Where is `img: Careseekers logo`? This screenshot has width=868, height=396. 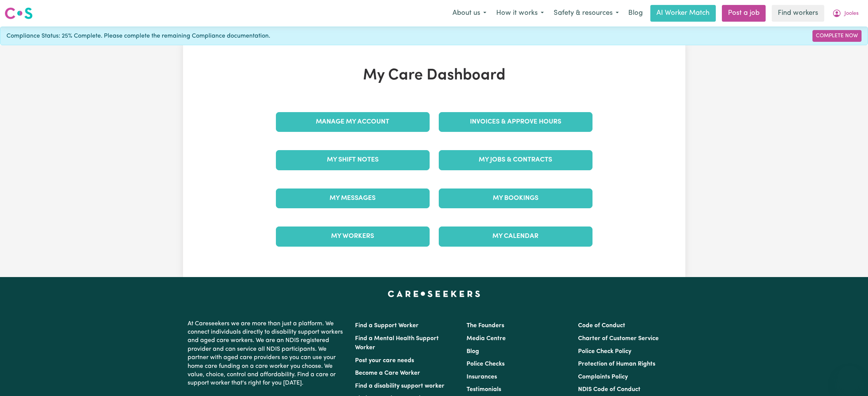 img: Careseekers logo is located at coordinates (19, 13).